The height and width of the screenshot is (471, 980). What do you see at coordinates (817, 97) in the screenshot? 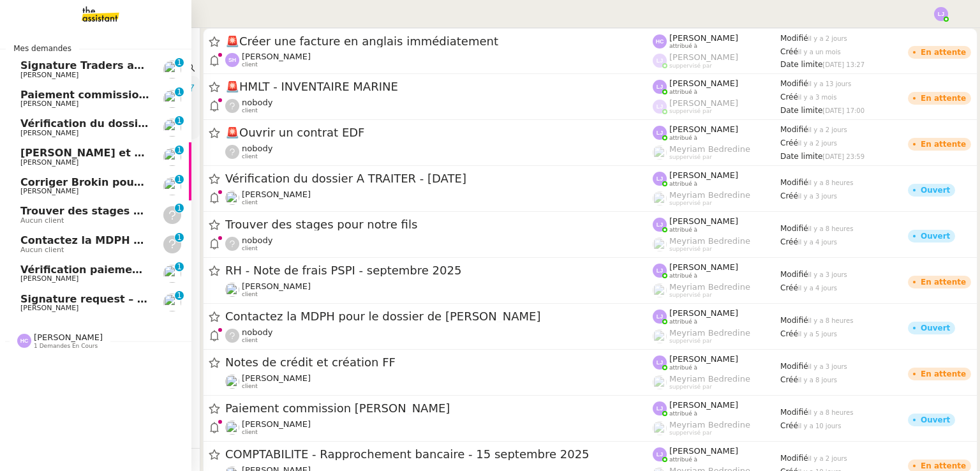
I see `span: il y a 3 mois` at bounding box center [817, 97].